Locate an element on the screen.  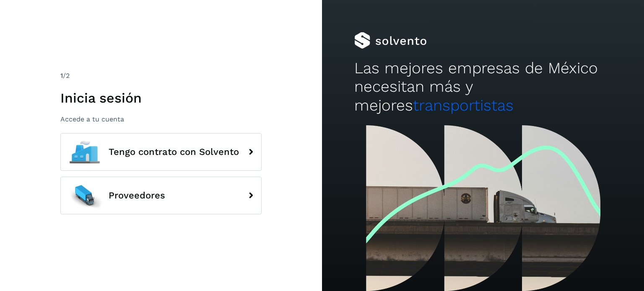
div: /2 is located at coordinates (161, 76).